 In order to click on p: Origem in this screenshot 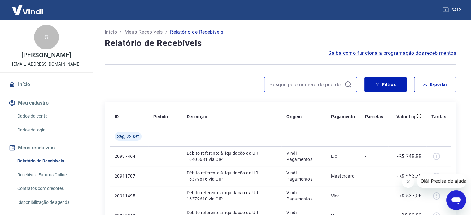, I will do `click(294, 117)`.